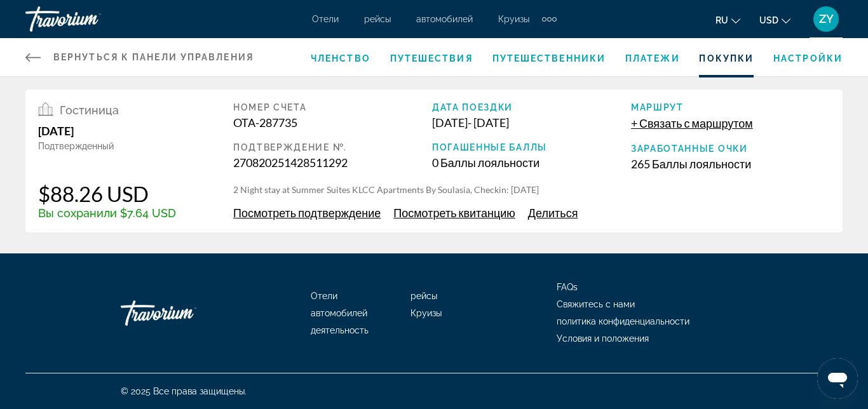 This screenshot has width=868, height=409. What do you see at coordinates (722, 20) in the screenshot?
I see `span: ru` at bounding box center [722, 20].